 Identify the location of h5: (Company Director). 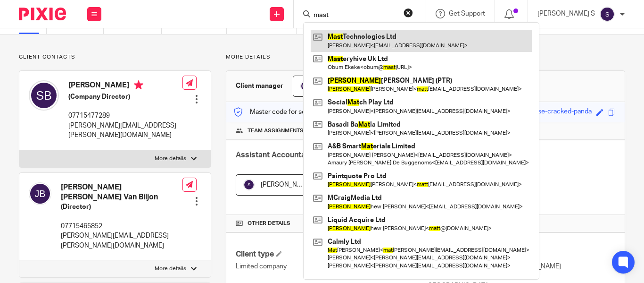
(126, 97).